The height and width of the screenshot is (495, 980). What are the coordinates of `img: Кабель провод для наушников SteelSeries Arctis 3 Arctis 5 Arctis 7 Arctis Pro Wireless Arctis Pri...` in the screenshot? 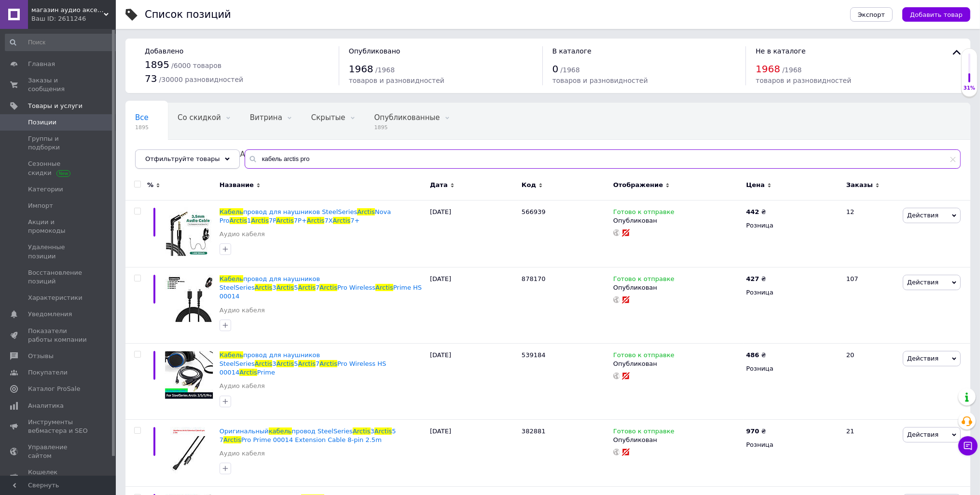 It's located at (189, 298).